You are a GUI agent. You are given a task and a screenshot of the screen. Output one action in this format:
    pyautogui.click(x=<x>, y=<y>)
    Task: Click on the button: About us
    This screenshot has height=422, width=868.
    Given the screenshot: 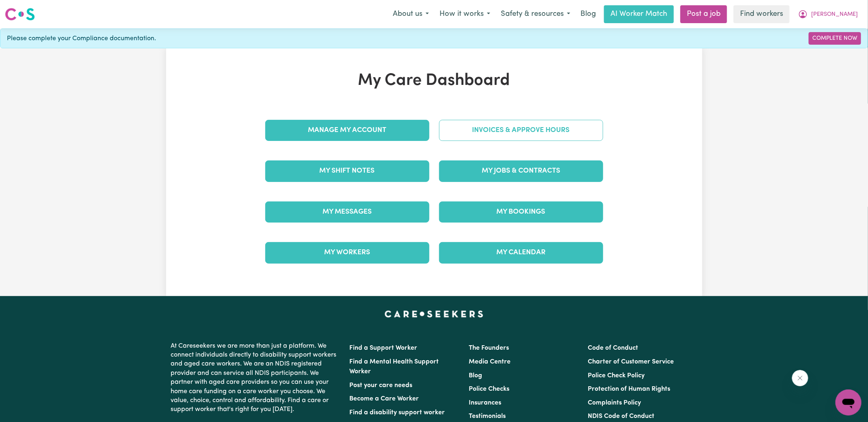 What is the action you would take?
    pyautogui.click(x=410, y=14)
    